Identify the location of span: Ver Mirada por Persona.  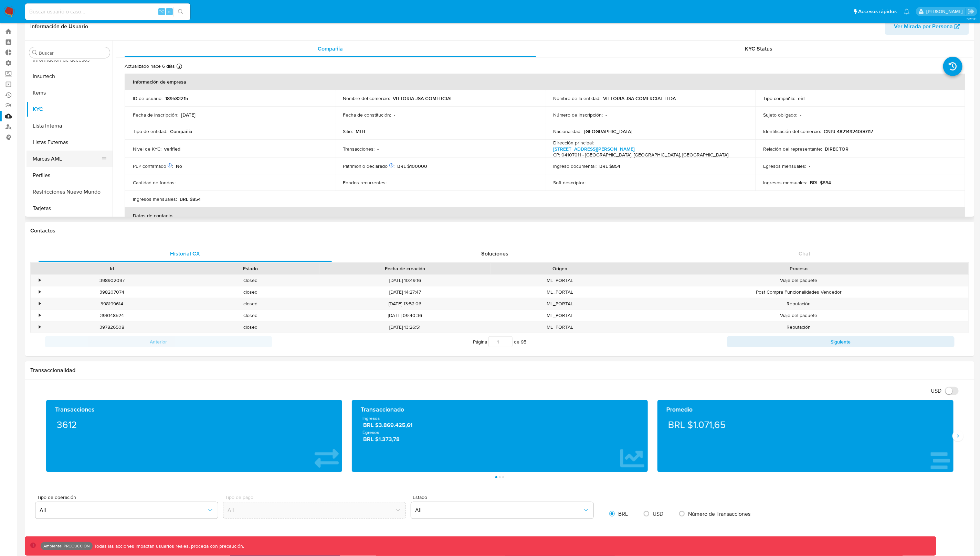
(923, 26).